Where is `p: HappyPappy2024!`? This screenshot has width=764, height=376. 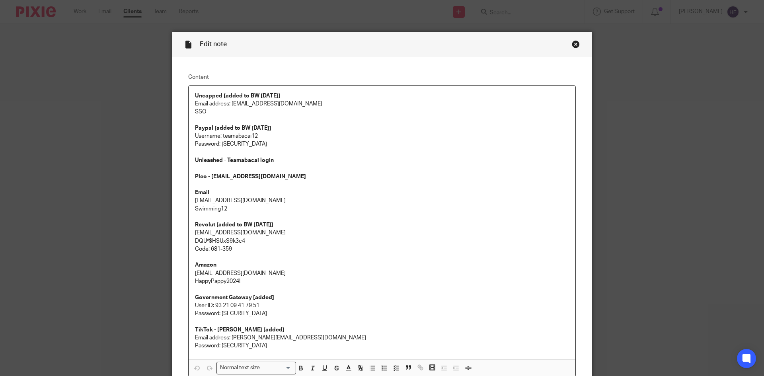
p: HappyPappy2024! is located at coordinates (382, 281).